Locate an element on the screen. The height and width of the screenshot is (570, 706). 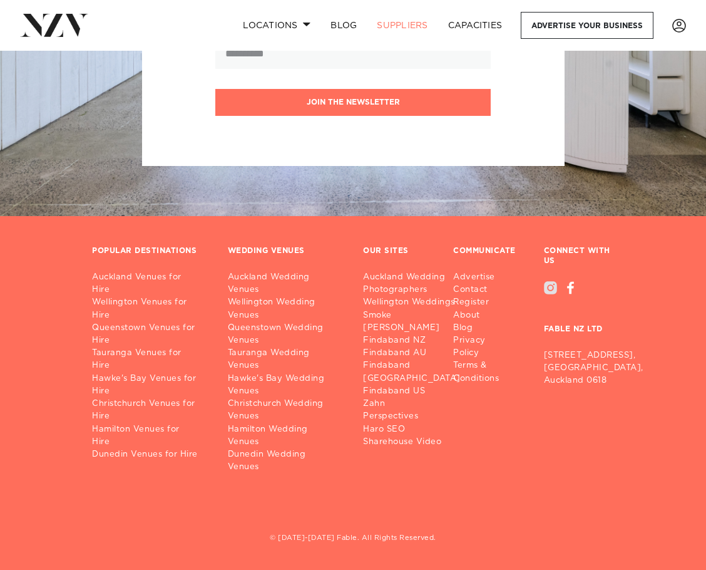
a: Hamilton Venues for Hire is located at coordinates (150, 436).